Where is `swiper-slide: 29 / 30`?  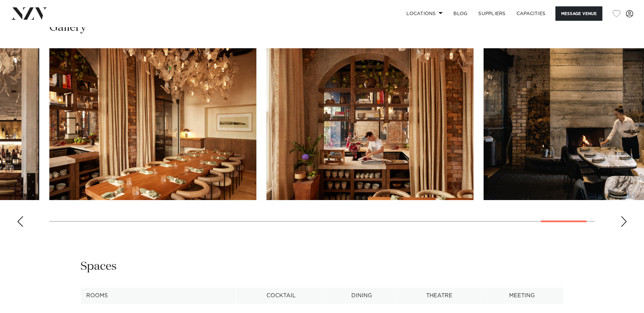 swiper-slide: 29 / 30 is located at coordinates (370, 124).